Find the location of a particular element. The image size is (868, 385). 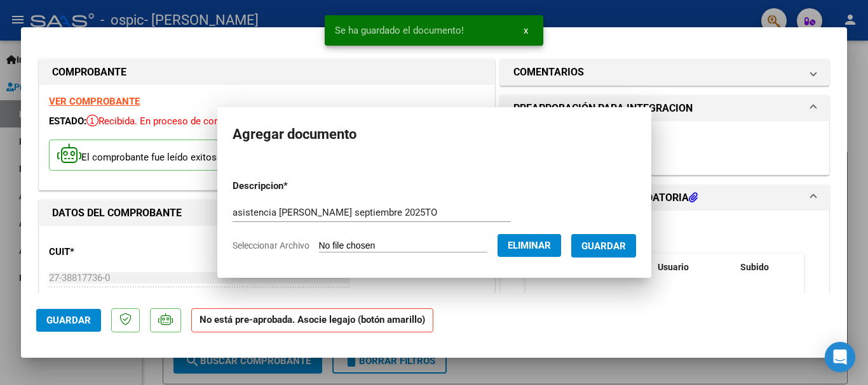

h1: COMENTARIOS is located at coordinates (549, 73).